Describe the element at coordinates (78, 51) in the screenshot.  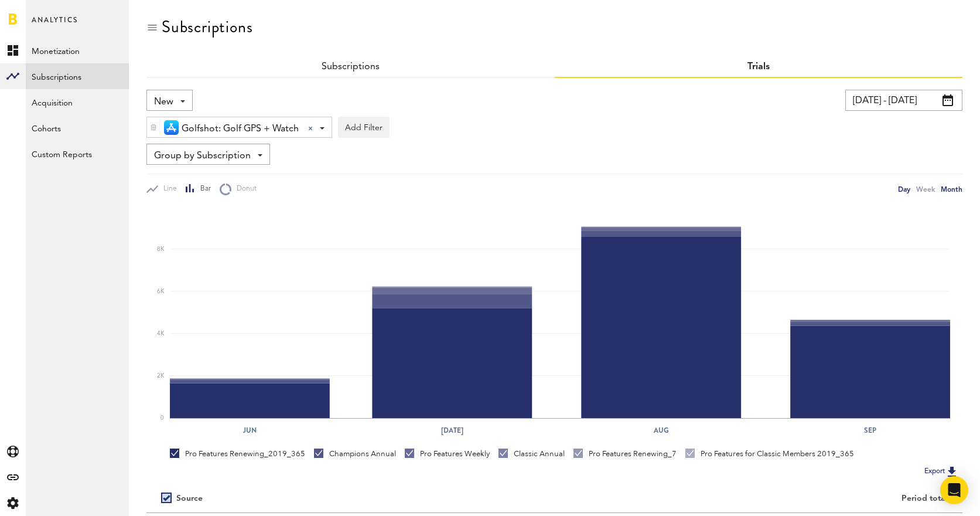
I see `a: Monetization` at that location.